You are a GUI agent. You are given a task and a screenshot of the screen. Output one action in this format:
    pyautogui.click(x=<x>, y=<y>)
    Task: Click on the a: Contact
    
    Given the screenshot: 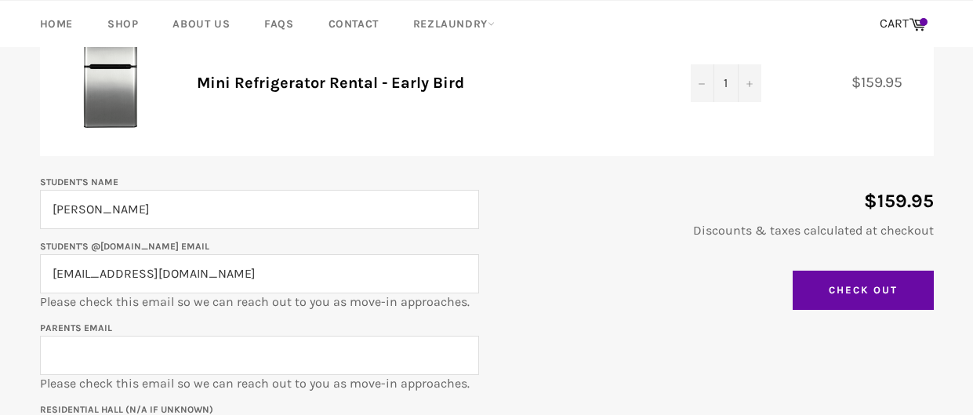 What is the action you would take?
    pyautogui.click(x=353, y=24)
    